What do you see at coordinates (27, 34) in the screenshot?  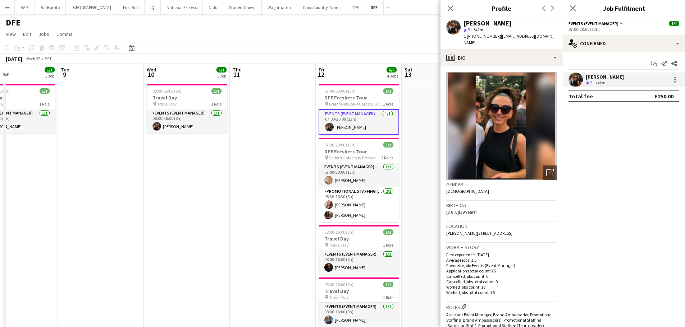 I see `span: Edit` at bounding box center [27, 34].